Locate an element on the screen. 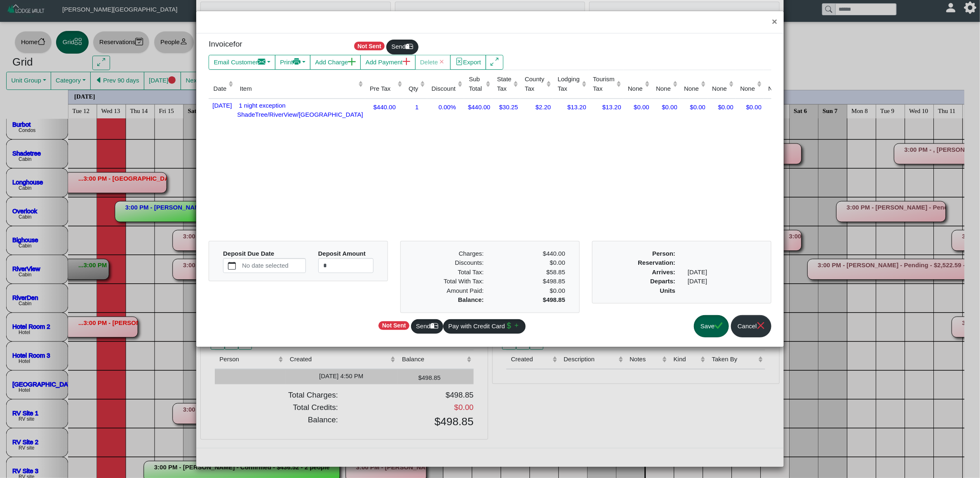 The width and height of the screenshot is (980, 478). button: calendar is located at coordinates (232, 266).